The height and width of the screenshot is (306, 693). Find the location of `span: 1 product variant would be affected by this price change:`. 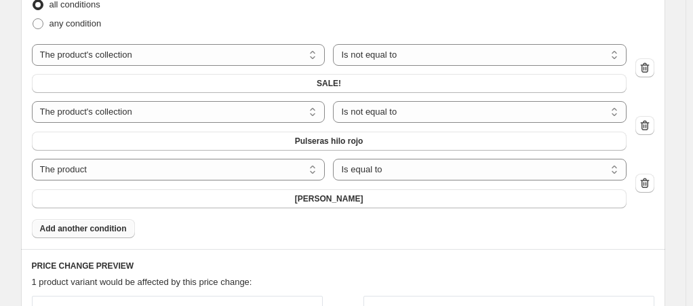

span: 1 product variant would be affected by this price change: is located at coordinates (142, 282).